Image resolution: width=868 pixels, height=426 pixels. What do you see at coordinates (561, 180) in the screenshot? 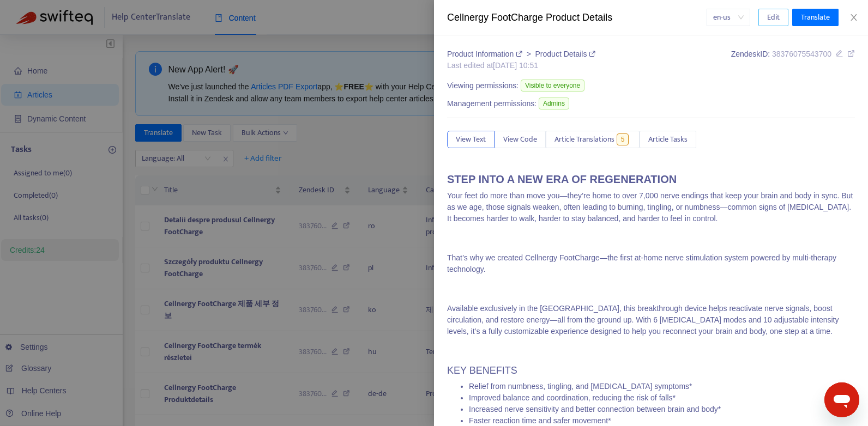
I see `strong: STEP INTO A NEW ERA OF REGENERATION` at bounding box center [561, 180].